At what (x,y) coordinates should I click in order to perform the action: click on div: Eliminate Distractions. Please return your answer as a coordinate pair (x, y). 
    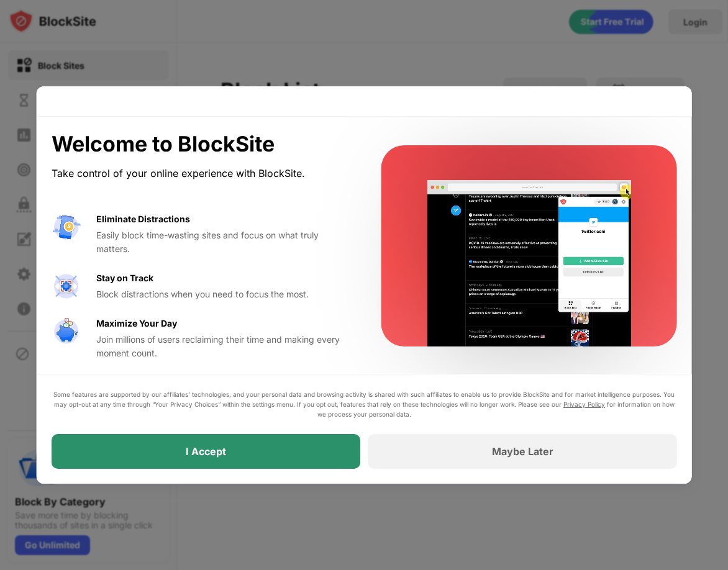
    Looking at the image, I should click on (143, 219).